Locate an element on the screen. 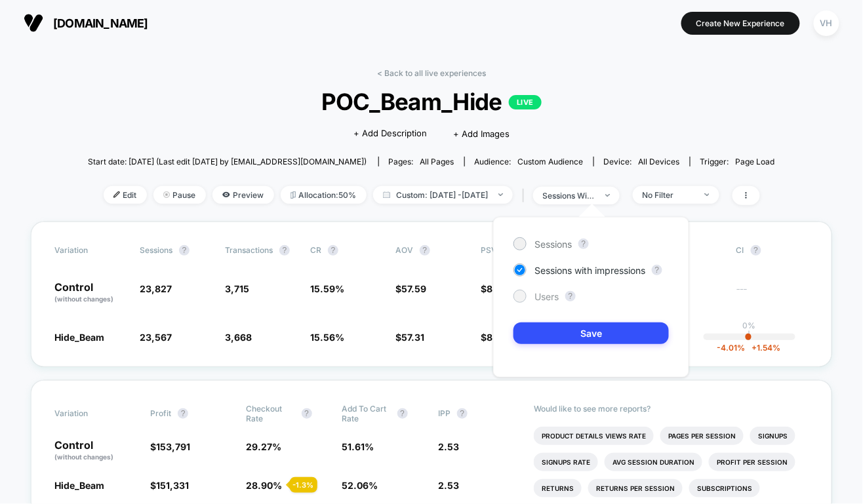  span: 3,715 is located at coordinates (237, 289).